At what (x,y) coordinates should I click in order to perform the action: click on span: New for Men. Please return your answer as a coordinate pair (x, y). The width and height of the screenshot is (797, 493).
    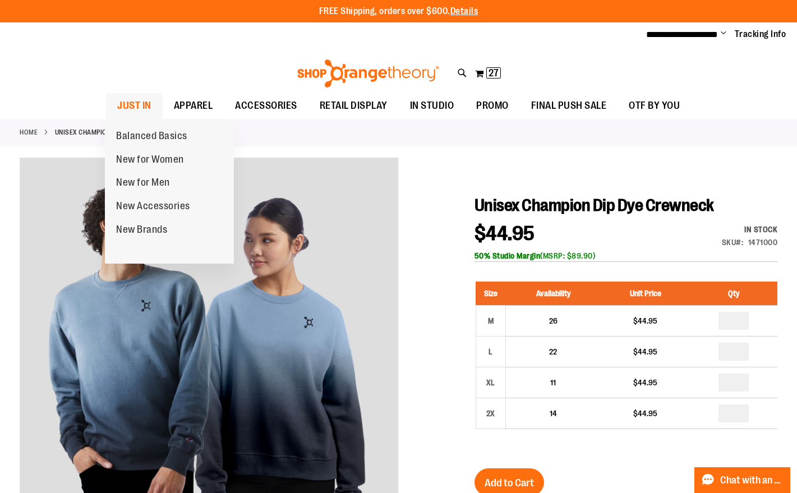
    Looking at the image, I should click on (143, 183).